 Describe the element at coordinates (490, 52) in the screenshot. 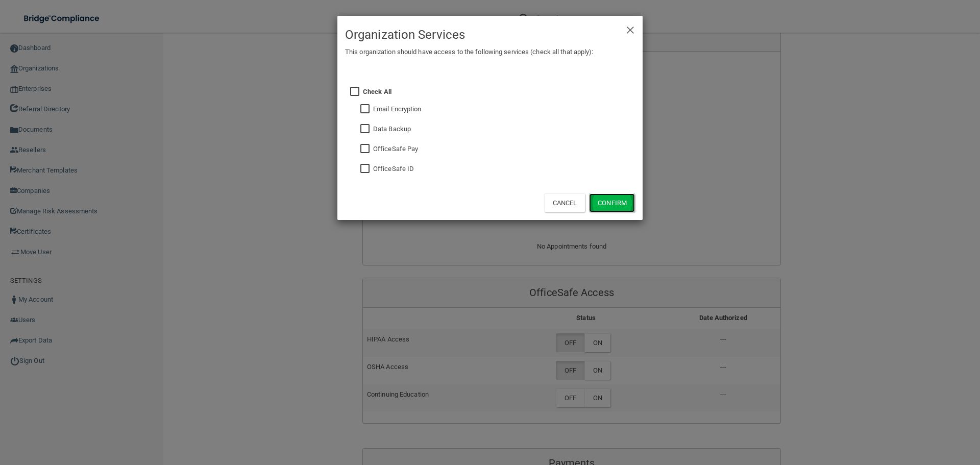

I see `p: This organization should have access to the following services (check all that apply):` at that location.